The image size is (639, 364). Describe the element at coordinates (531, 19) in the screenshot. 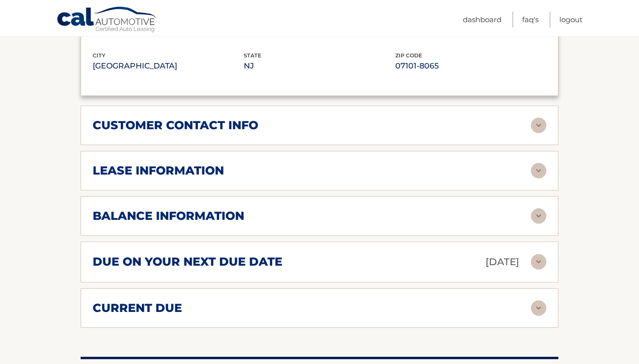

I see `a: FAQ's` at that location.